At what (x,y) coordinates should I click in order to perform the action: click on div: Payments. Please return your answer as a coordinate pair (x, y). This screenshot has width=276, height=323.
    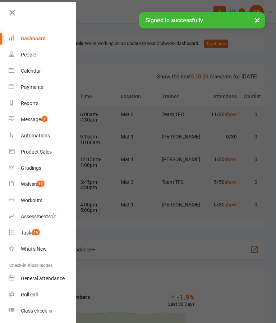
    Looking at the image, I should click on (32, 87).